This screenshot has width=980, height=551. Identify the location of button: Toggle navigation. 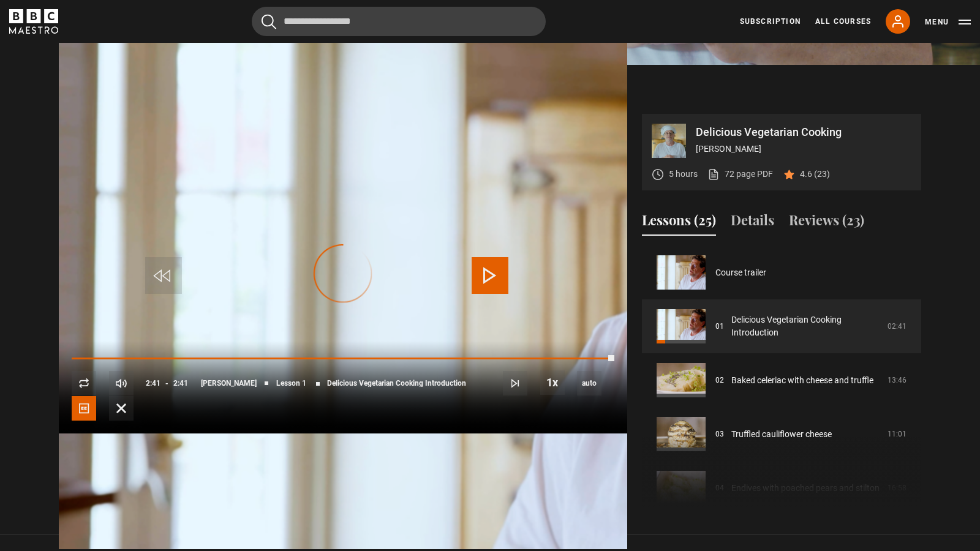
(948, 22).